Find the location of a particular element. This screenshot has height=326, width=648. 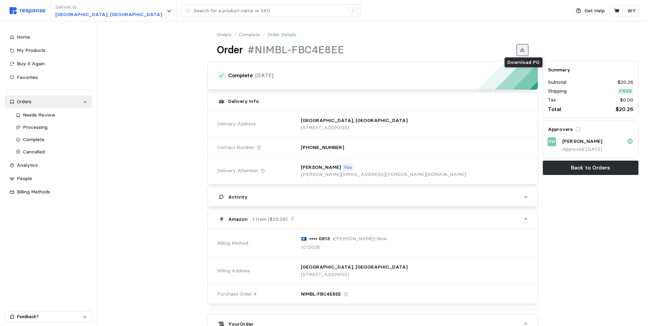

span: Billing Method is located at coordinates (233, 243).